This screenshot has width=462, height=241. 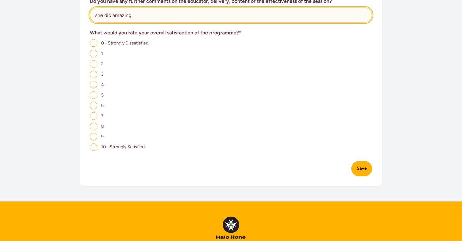 I want to click on h3: What would you rate your overall satisfaction of the programme?, so click(x=231, y=33).